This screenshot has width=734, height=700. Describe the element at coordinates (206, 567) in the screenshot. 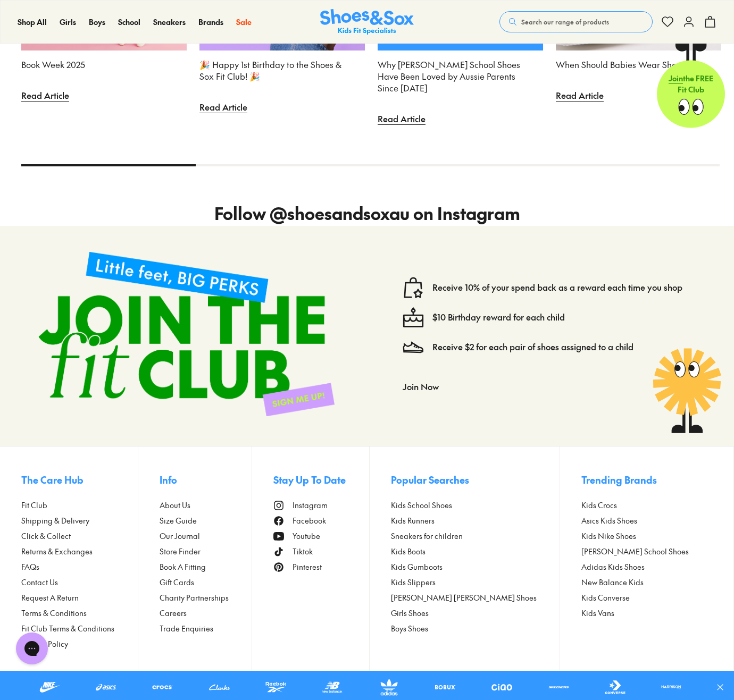

I see `a: Book A Fitting` at that location.